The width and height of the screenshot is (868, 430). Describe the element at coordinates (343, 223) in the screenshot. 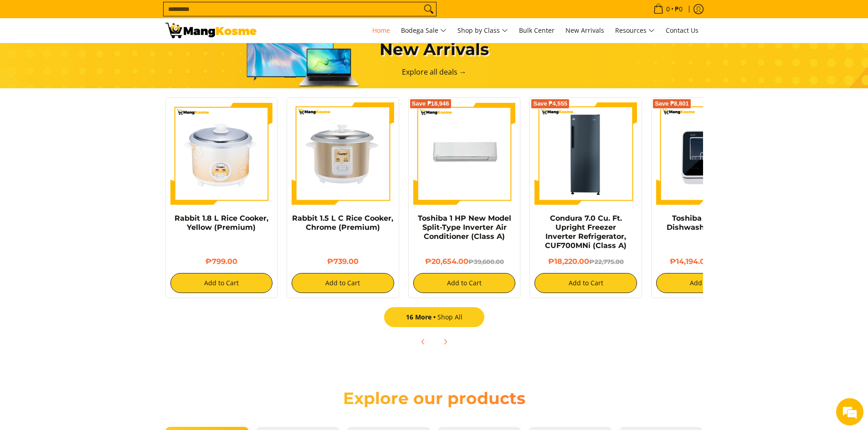

I see `a: Rabbit 1.5 L C Rice Cooker, Chrome (Premium)` at that location.